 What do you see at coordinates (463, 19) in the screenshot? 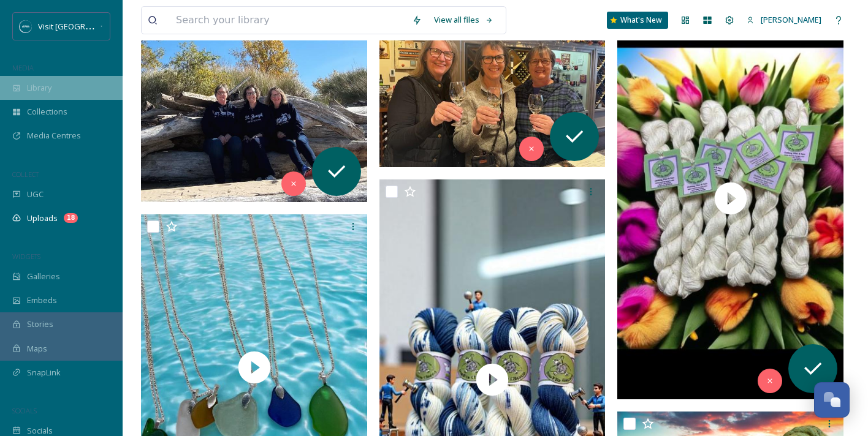
I see `a: View all files` at bounding box center [463, 19].